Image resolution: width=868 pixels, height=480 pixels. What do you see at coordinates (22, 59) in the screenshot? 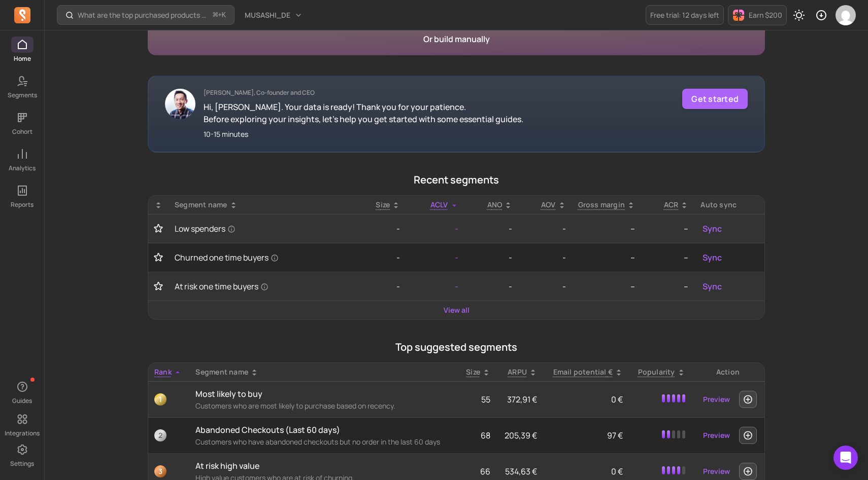
I see `p: Home` at bounding box center [22, 59].